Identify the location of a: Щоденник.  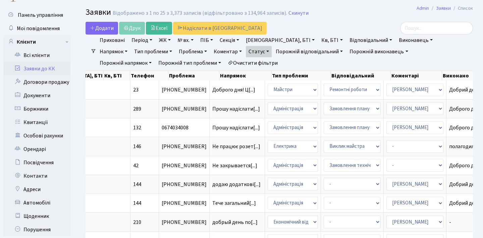
(37, 216).